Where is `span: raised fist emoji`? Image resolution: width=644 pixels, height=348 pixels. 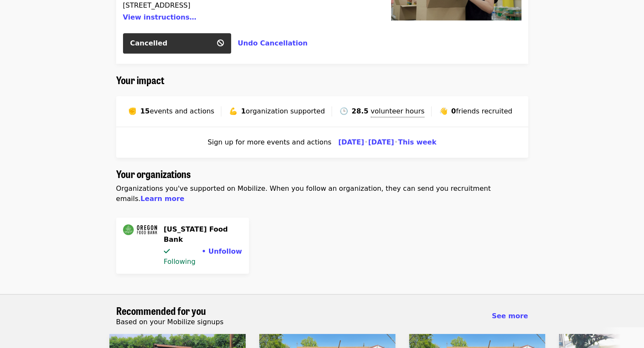 span: raised fist emoji is located at coordinates (133, 111).